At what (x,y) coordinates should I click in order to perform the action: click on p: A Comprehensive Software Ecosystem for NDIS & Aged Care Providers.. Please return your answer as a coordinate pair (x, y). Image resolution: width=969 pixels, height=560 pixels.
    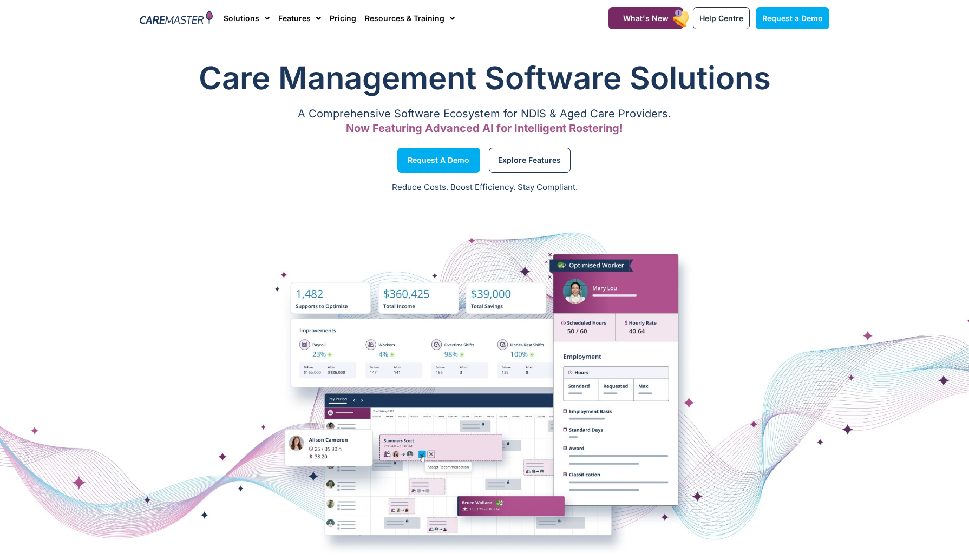
    Looking at the image, I should click on (484, 114).